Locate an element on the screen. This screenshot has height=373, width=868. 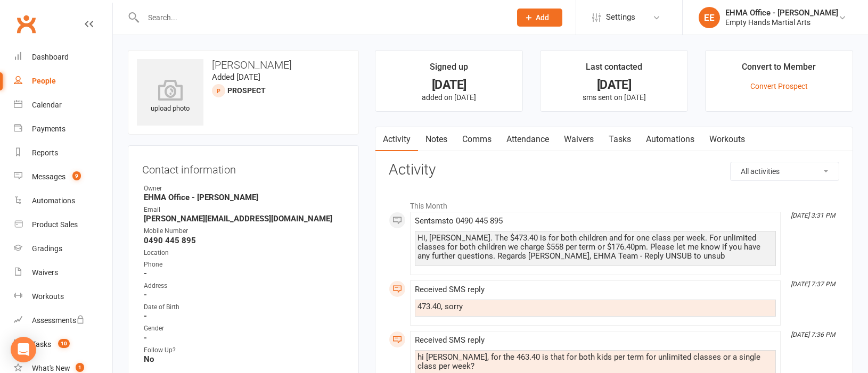
div: Mobile Number is located at coordinates (244, 231).